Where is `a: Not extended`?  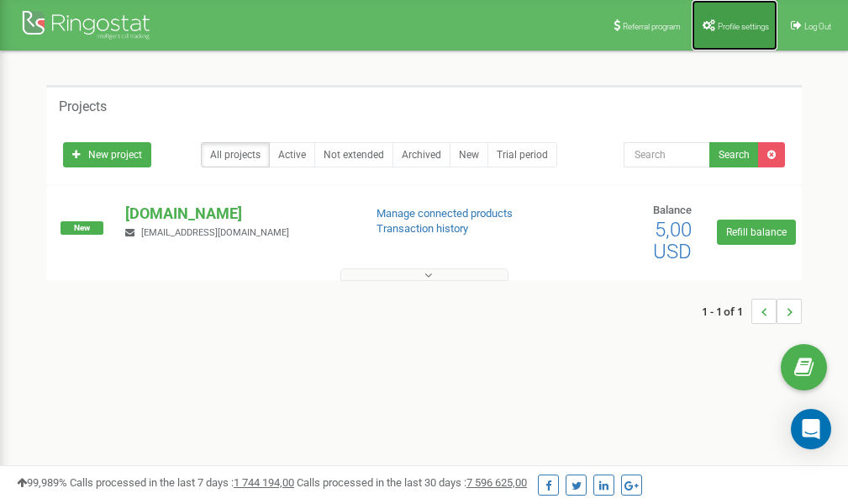
a: Not extended is located at coordinates (354, 155).